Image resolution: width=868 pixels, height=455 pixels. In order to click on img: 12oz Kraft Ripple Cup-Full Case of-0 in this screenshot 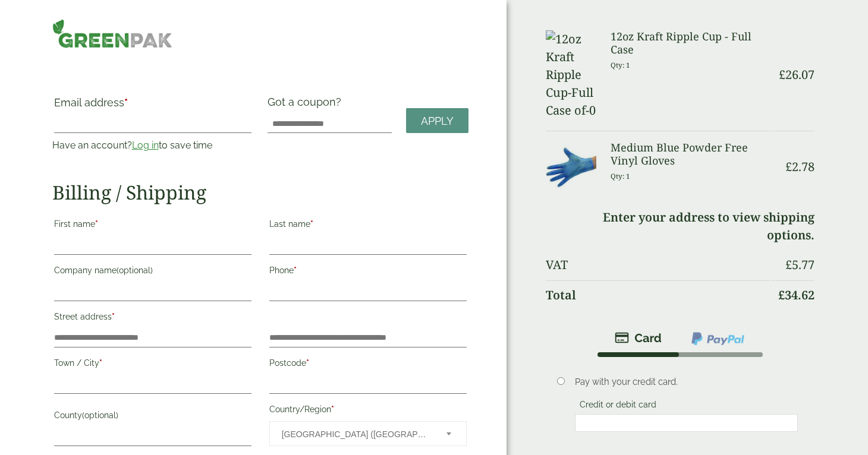, I will do `click(571, 75)`.